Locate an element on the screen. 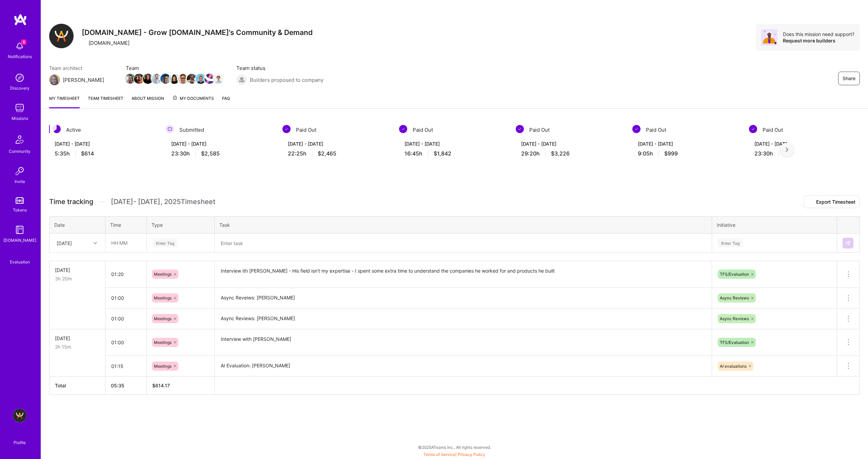 The image size is (868, 459). div: 5:35 h is located at coordinates (104, 153).